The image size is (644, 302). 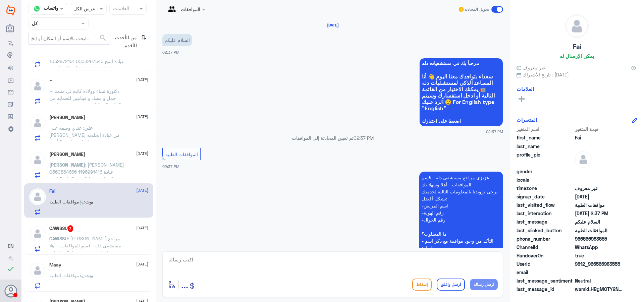 I want to click on span: profile_pic, so click(x=545, y=159).